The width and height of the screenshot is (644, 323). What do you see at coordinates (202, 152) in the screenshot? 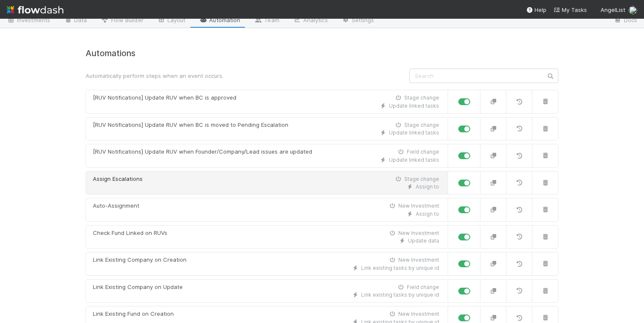
I see `div: [RUV Notifications] Update RUV when Founder/Company/Lead issues are updated` at bounding box center [202, 152].